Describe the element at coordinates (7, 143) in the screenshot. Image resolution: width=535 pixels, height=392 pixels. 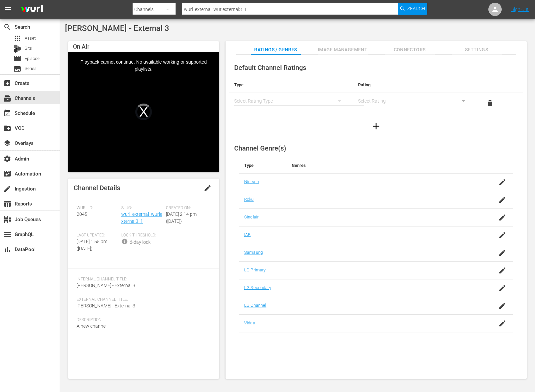
I see `span: Overlays` at that location.